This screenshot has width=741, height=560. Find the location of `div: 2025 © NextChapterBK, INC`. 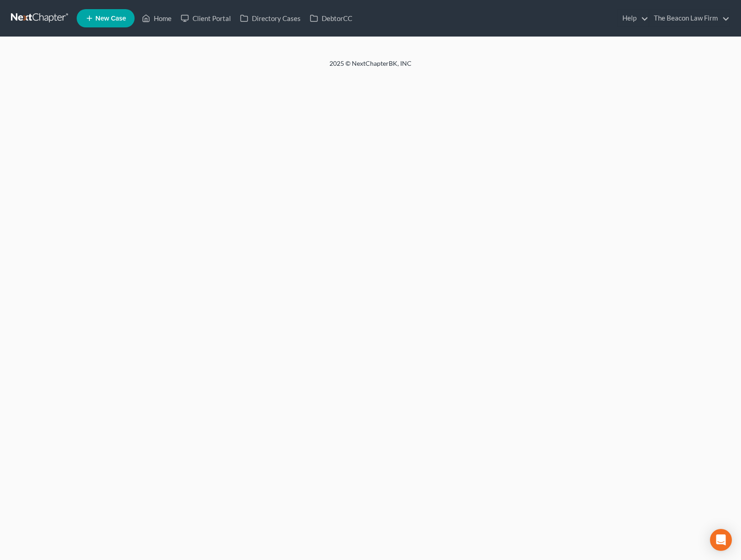

div: 2025 © NextChapterBK, INC is located at coordinates (371, 67).